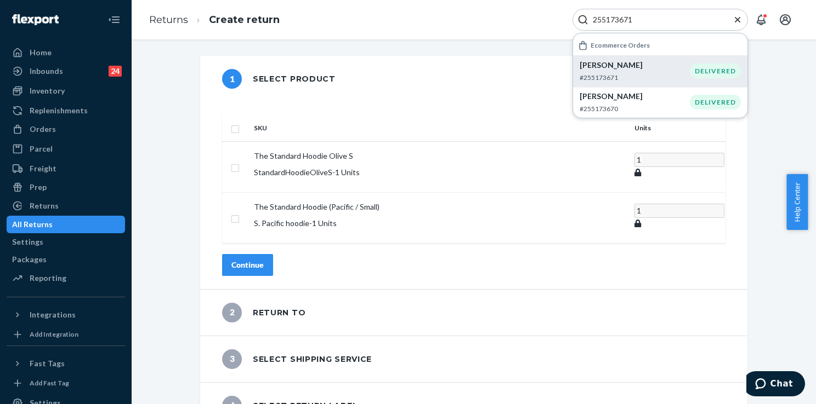 The height and width of the screenshot is (404, 816). I want to click on a: Packages, so click(66, 260).